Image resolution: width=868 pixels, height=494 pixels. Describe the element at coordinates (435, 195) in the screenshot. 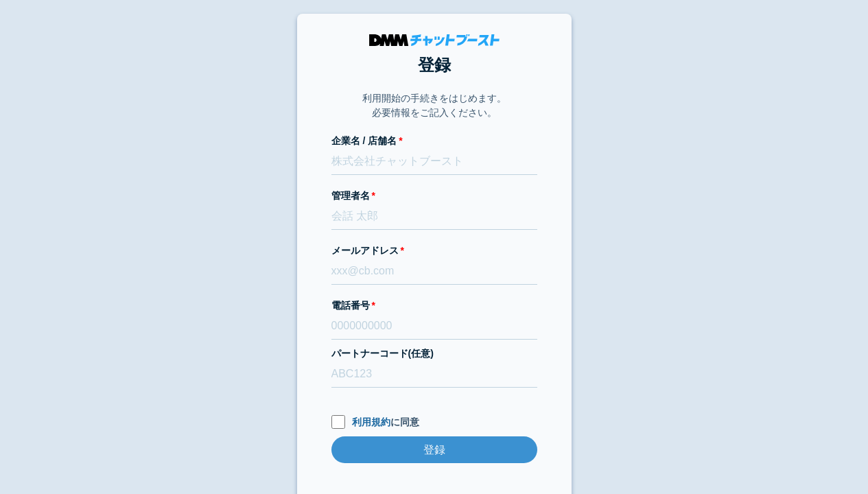

I see `label: 管理者名` at that location.